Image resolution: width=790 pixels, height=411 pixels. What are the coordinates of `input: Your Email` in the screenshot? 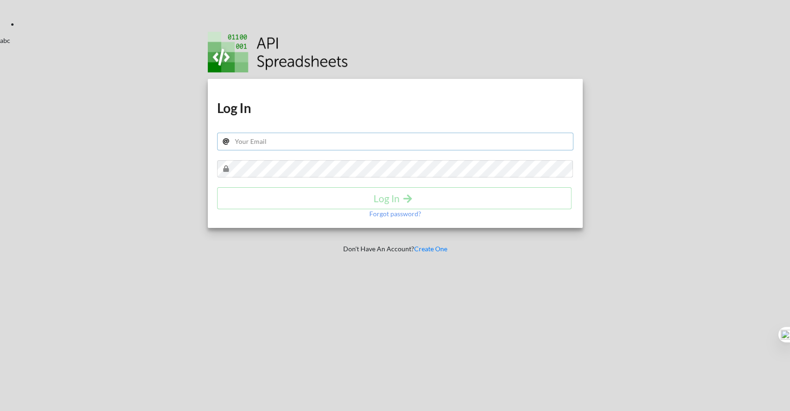 It's located at (395, 142).